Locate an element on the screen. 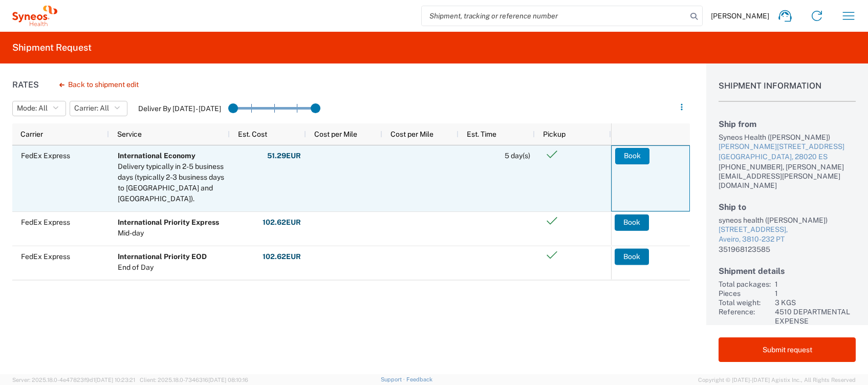 The image size is (868, 385). h1: Rates is located at coordinates (25, 85).